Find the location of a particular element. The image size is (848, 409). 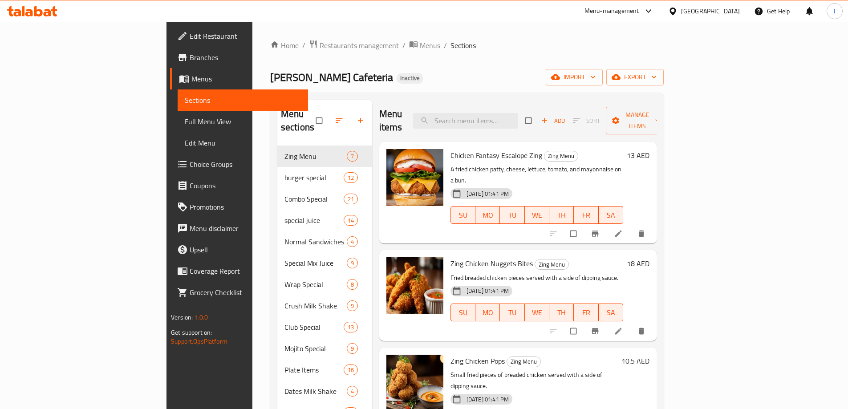

div: Mojito Special9 is located at coordinates (324, 348).